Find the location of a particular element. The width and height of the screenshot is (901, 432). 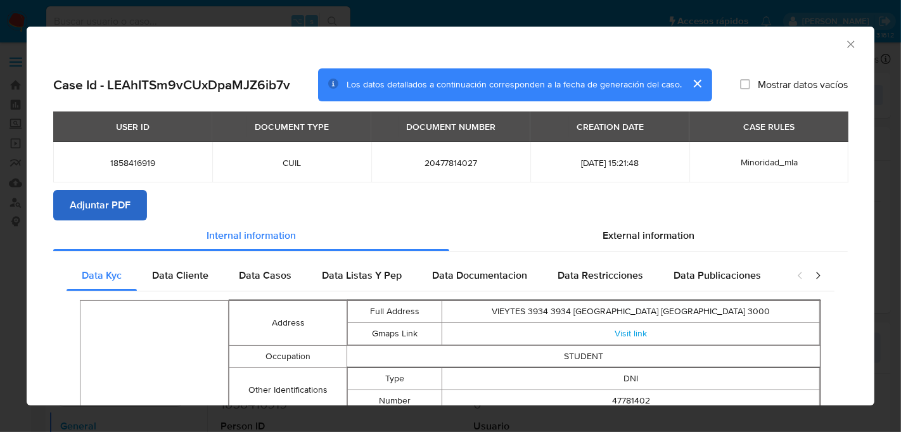

td: STUDENT is located at coordinates (584, 356).